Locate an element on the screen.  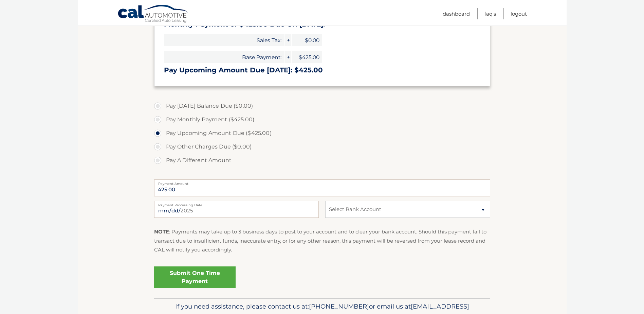
span: $425.00 is located at coordinates (307, 57).